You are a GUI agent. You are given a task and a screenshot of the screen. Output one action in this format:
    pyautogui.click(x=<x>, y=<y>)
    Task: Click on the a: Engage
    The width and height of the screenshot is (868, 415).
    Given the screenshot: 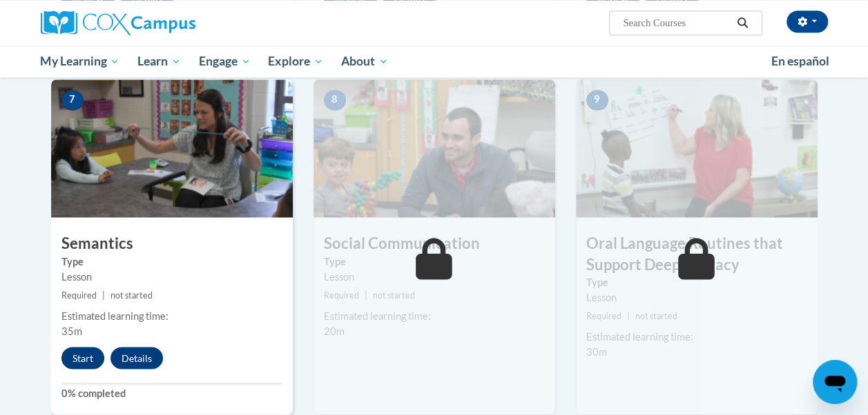 What is the action you would take?
    pyautogui.click(x=224, y=62)
    